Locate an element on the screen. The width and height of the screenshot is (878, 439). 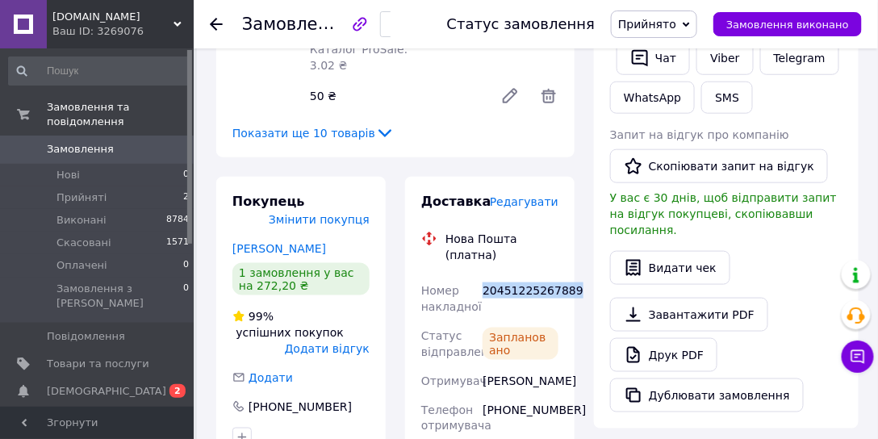
button: Замовлення виконано is located at coordinates (788, 24).